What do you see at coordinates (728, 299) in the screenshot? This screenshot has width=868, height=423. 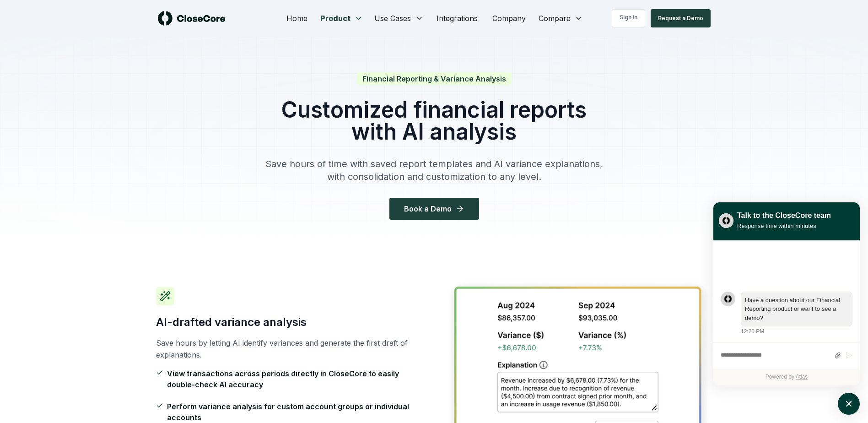 I see `div: atlas-message-author-avatar` at bounding box center [728, 299].